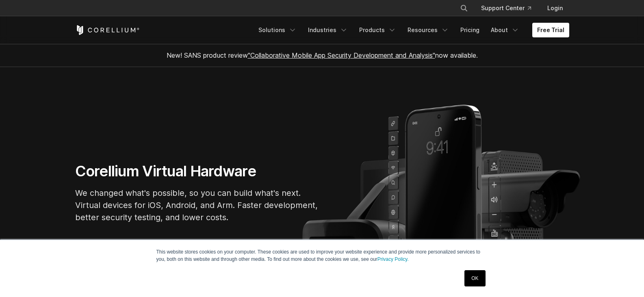 This screenshot has height=297, width=644. What do you see at coordinates (506, 8) in the screenshot?
I see `a: Support Center` at bounding box center [506, 8].